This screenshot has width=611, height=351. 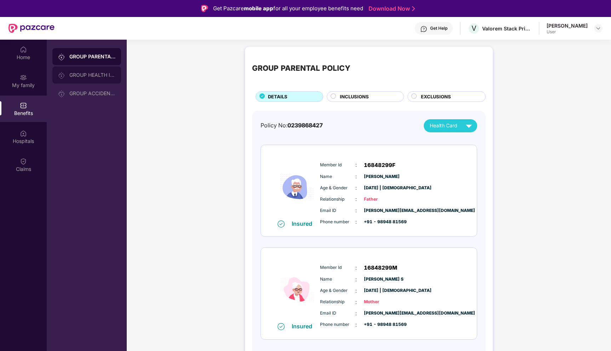 I want to click on div: Get Pazcare for all your employee benefits need, so click(x=288, y=8).